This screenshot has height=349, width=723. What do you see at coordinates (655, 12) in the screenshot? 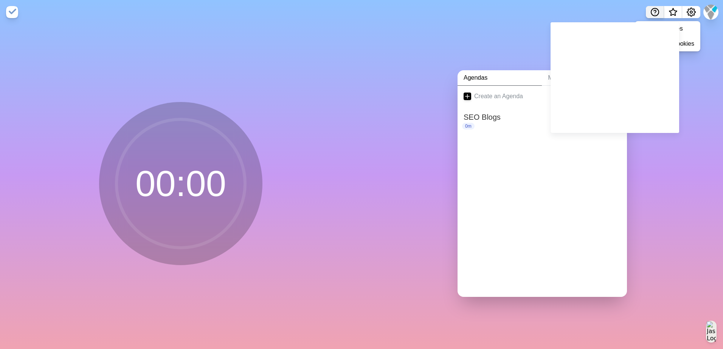
I see `button: Help` at bounding box center [655, 12].